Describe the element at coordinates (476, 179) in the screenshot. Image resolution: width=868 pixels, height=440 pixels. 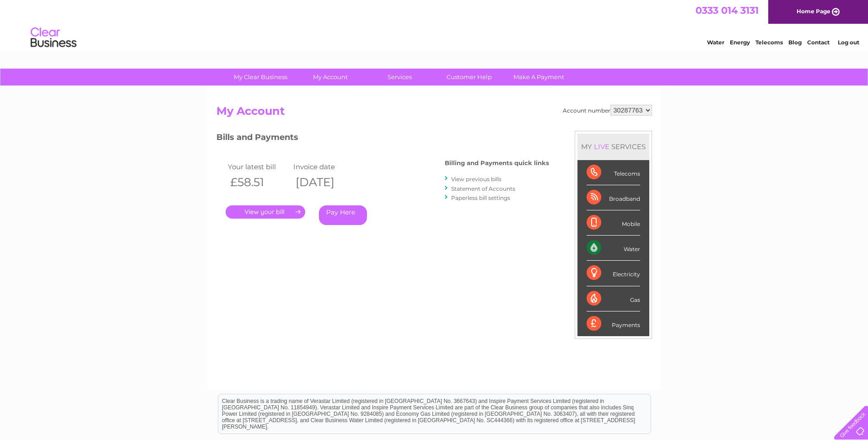
I see `a: View previous bills` at that location.